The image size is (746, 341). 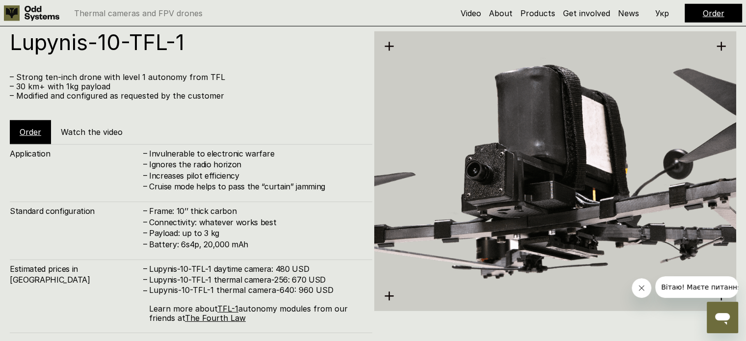 I want to click on p: – Strong ten-inch drone with level 1 autonomy from TFL, so click(x=186, y=77).